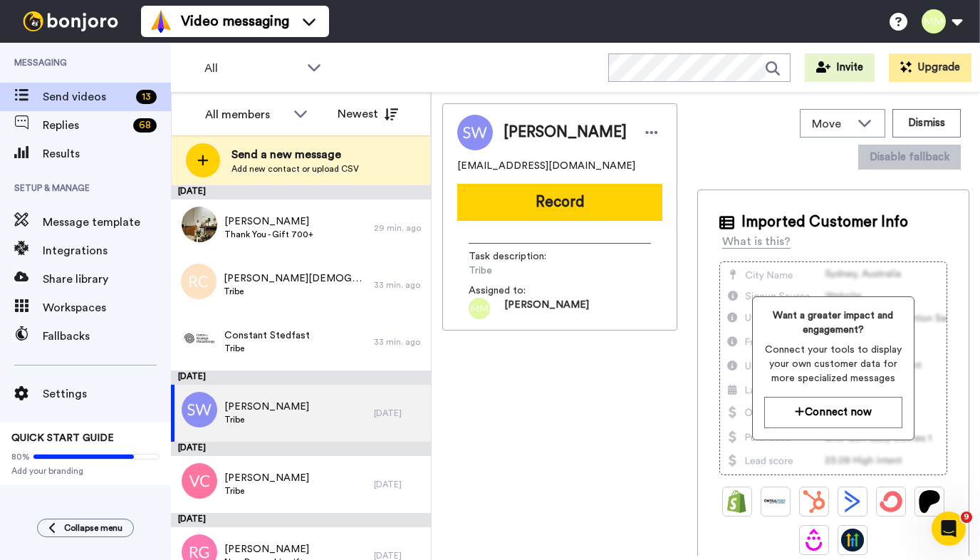 This screenshot has width=980, height=560. What do you see at coordinates (825, 222) in the screenshot?
I see `span: Imported Customer Info` at bounding box center [825, 222].